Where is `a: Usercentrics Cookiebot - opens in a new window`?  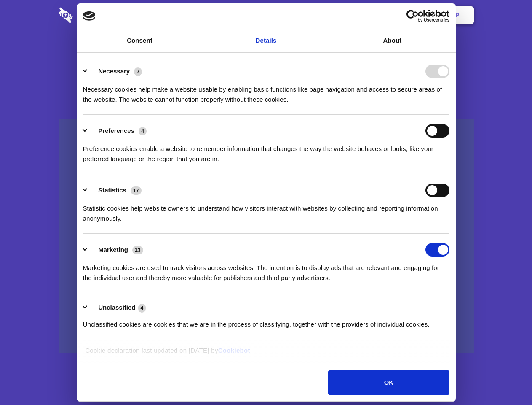 a: Usercentrics Cookiebot - opens in a new window is located at coordinates (412, 16).